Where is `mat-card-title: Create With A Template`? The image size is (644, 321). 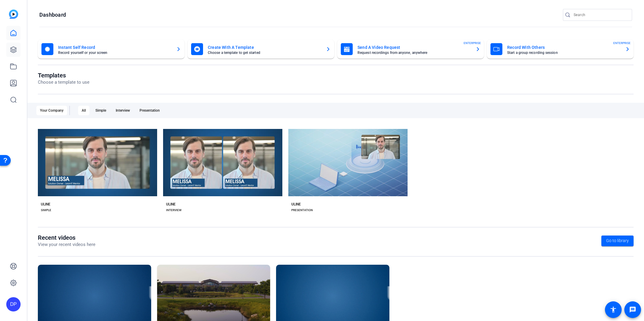
mat-card-title: Create With A Template is located at coordinates (264, 47).